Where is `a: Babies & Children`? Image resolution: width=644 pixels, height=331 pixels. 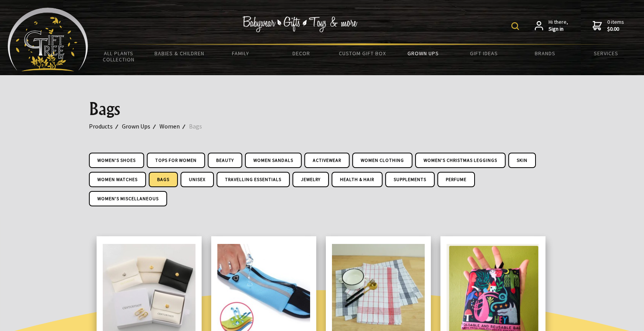 a: Babies & Children is located at coordinates (179, 53).